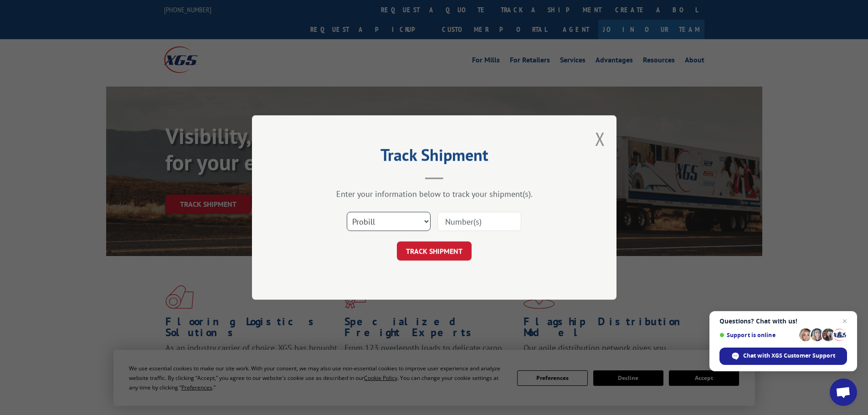 Image resolution: width=868 pixels, height=415 pixels. What do you see at coordinates (600, 139) in the screenshot?
I see `button: Close modal` at bounding box center [600, 139].